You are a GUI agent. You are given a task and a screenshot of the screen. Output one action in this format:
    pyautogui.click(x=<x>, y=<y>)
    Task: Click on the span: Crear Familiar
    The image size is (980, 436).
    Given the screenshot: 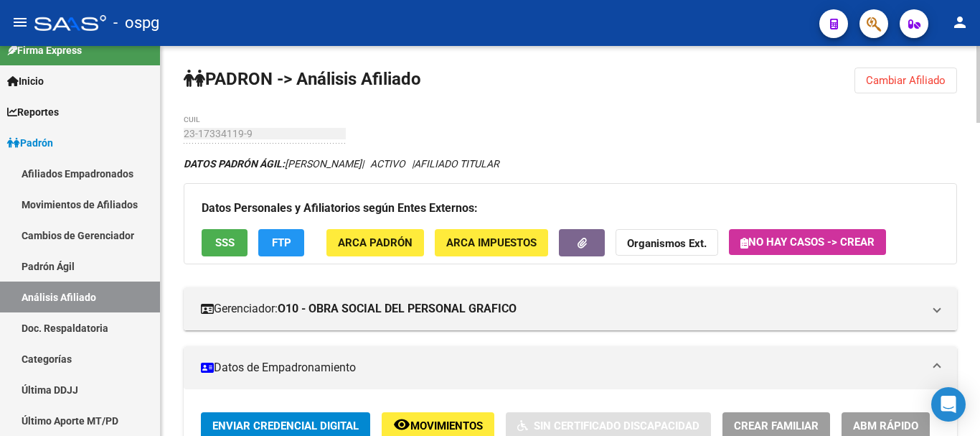 What is the action you would take?
    pyautogui.click(x=776, y=426)
    